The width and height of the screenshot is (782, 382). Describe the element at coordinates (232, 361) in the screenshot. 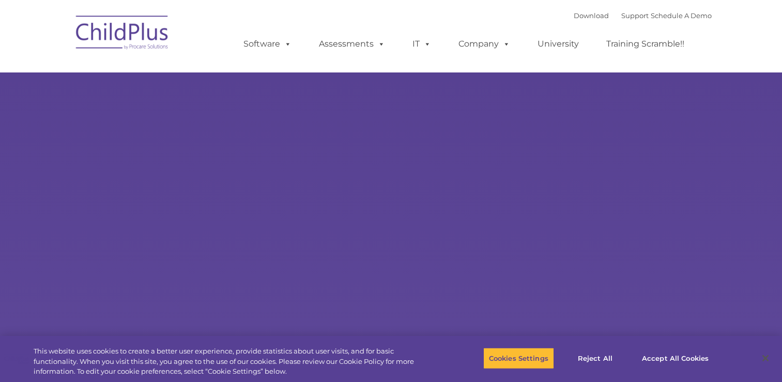

I see `div: This website uses cookies to create a better user experience, provide statistics about user visit...` at that location.